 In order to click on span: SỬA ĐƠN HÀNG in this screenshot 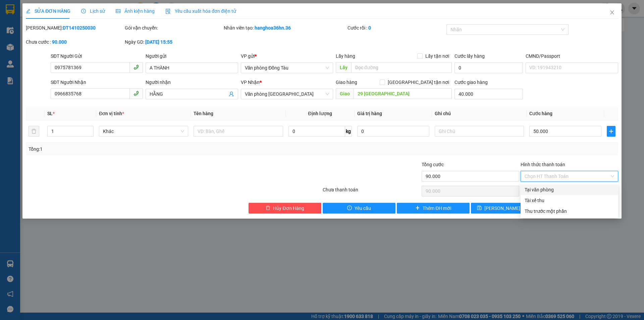, I will do `click(48, 11)`.